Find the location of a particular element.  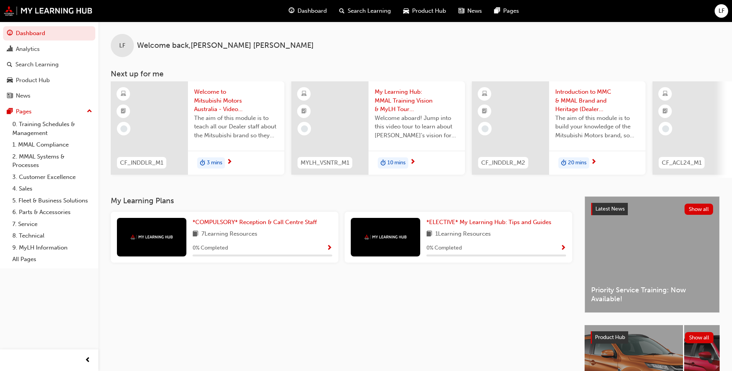

span: chart-icon is located at coordinates (10, 49).